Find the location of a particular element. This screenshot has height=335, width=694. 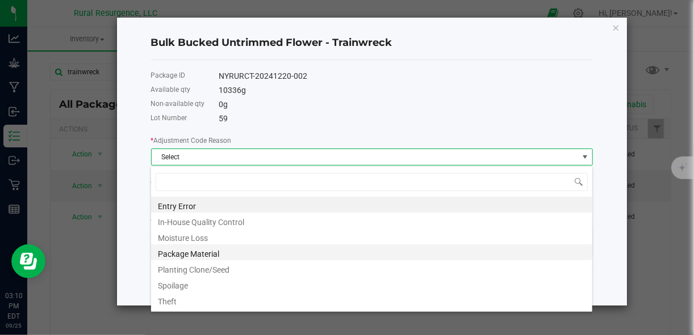

label: Adjustment Code Reason is located at coordinates (191, 141).